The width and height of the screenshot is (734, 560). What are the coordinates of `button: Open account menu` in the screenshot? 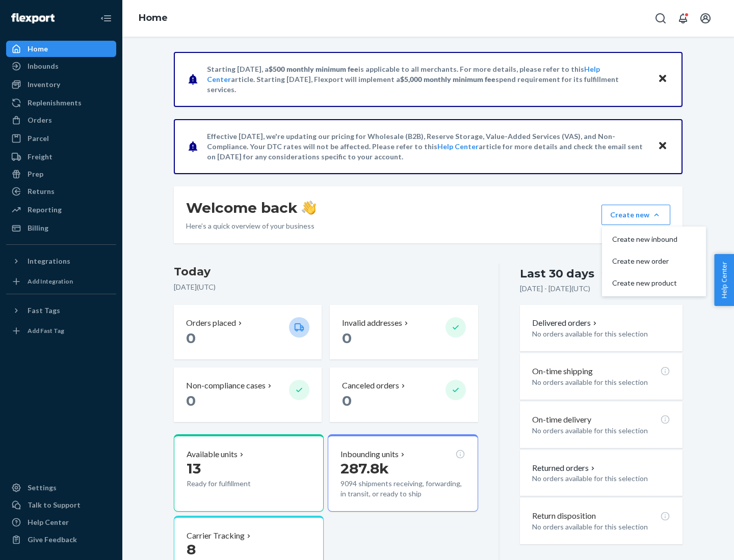 It's located at (705, 18).